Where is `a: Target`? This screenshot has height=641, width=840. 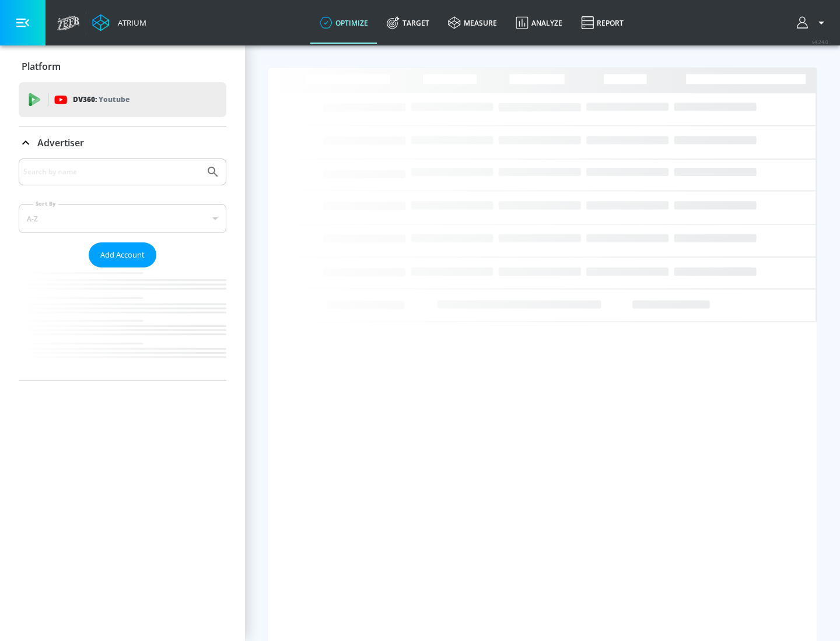
a: Target is located at coordinates (407, 23).